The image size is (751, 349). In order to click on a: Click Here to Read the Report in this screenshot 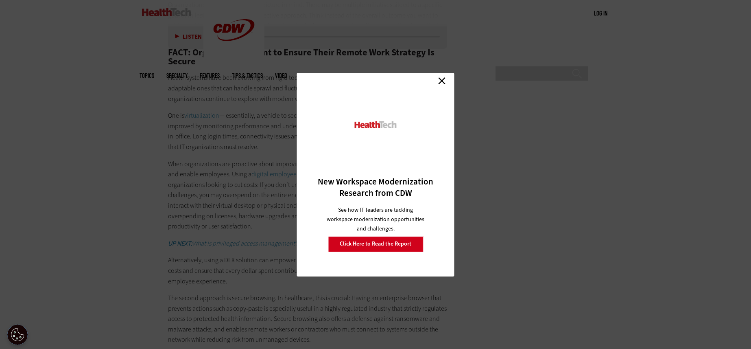, I will do `click(375, 244)`.